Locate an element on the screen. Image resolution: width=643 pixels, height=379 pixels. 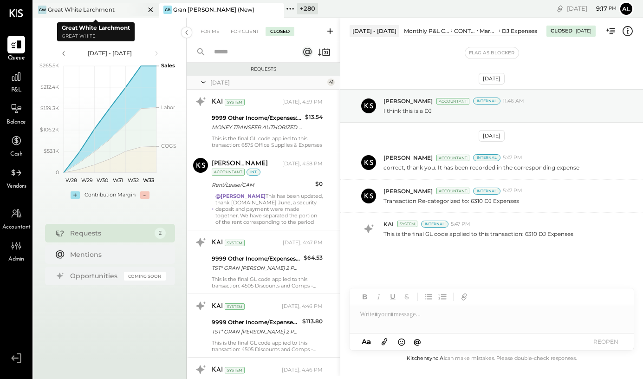
div: 2 is located at coordinates (160, 233).